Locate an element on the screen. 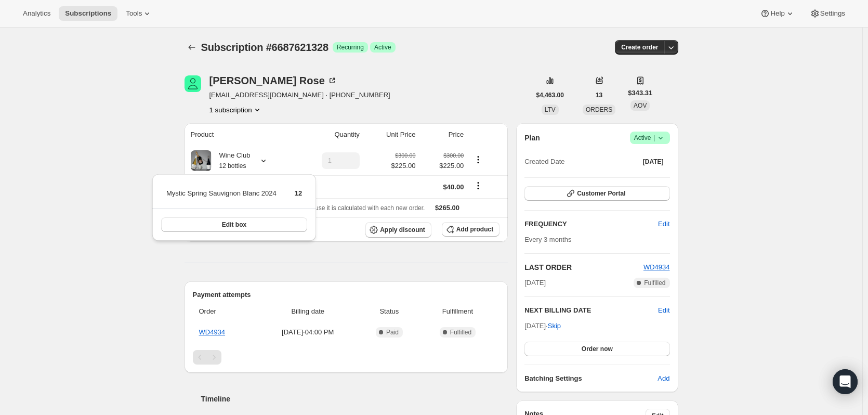 The width and height of the screenshot is (868, 415). span: Recurring is located at coordinates (350, 47).